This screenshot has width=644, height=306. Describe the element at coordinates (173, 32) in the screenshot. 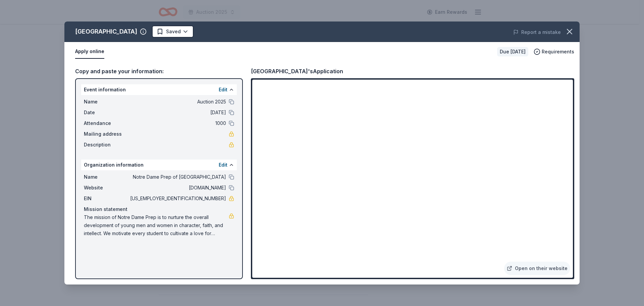

I see `button: Saved` at that location.